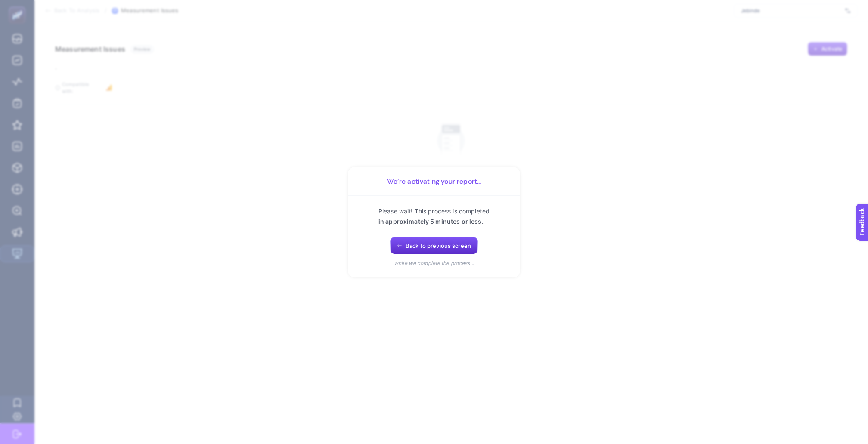 The width and height of the screenshot is (868, 444). Describe the element at coordinates (434, 181) in the screenshot. I see `h1: We’re activating your report...` at that location.